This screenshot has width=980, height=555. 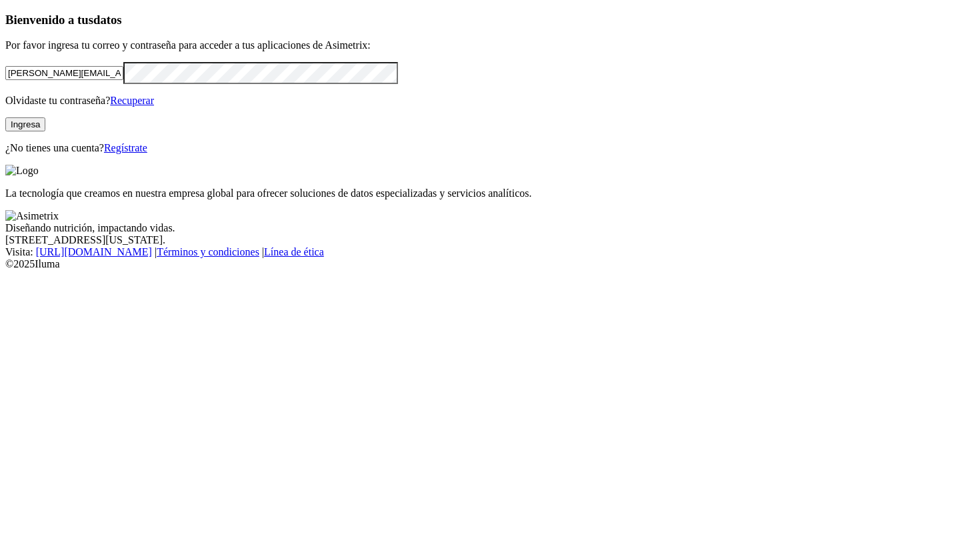 I want to click on button: Ingresa, so click(x=26, y=124).